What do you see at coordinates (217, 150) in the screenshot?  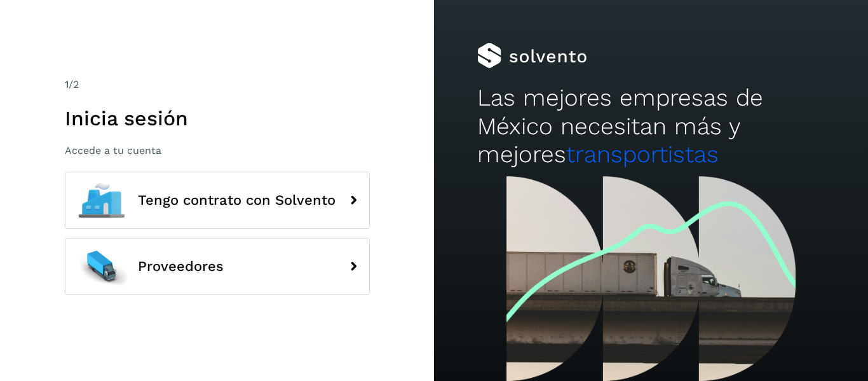 I see `p: Accede a tu cuenta` at bounding box center [217, 150].